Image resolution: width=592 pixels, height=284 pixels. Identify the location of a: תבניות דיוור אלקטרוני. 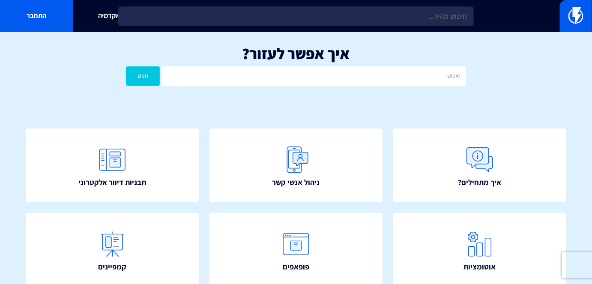
(112, 165).